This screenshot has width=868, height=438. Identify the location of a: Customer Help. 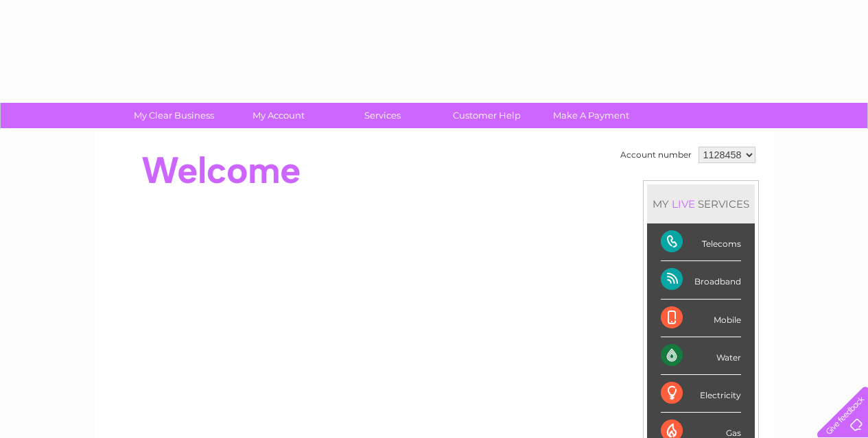
(486, 115).